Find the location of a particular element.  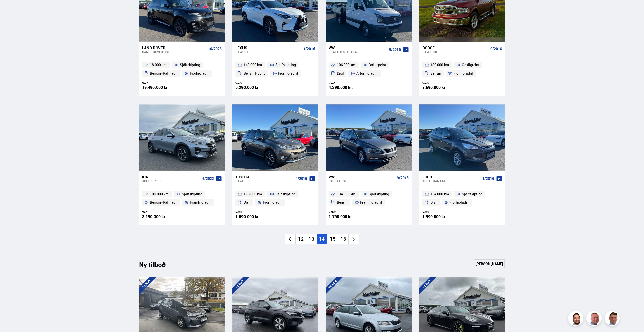

div: 1.690.000 kr. is located at coordinates (255, 217).